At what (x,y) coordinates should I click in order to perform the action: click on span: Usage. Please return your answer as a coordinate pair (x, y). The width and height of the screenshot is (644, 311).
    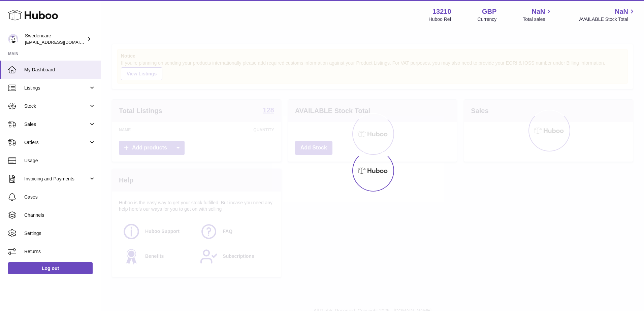
    Looking at the image, I should click on (60, 161).